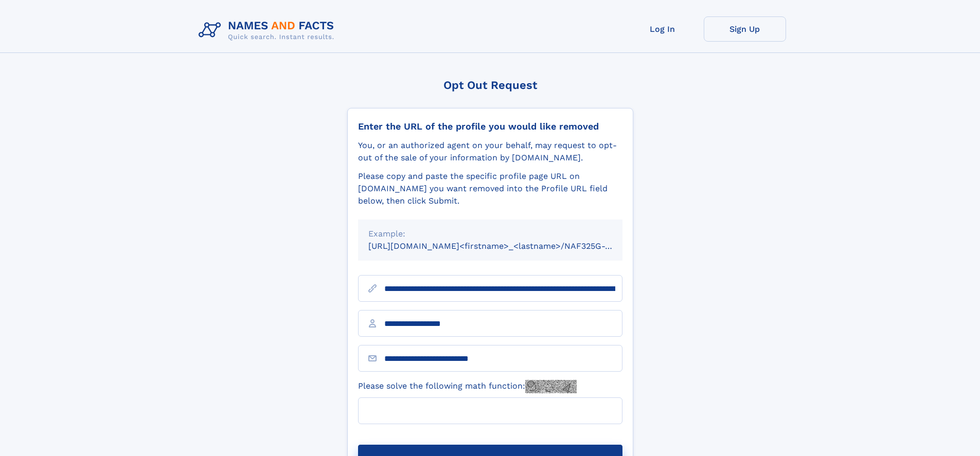 The image size is (980, 456). I want to click on img: Logo Names and Facts, so click(269, 30).